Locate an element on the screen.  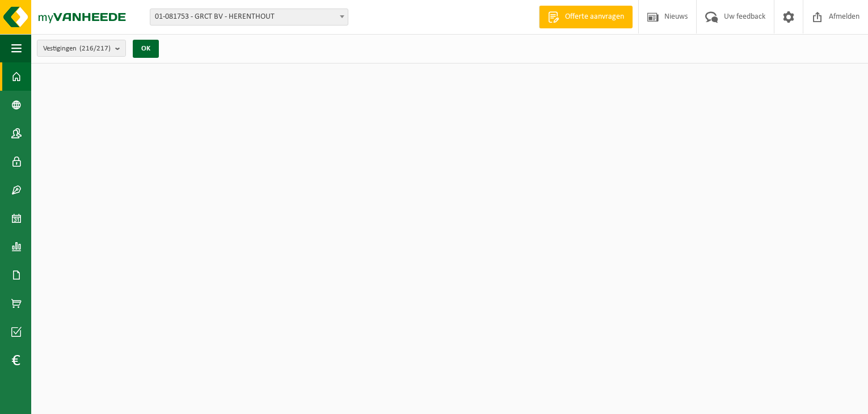
a: Offerte aanvragen is located at coordinates (585, 17).